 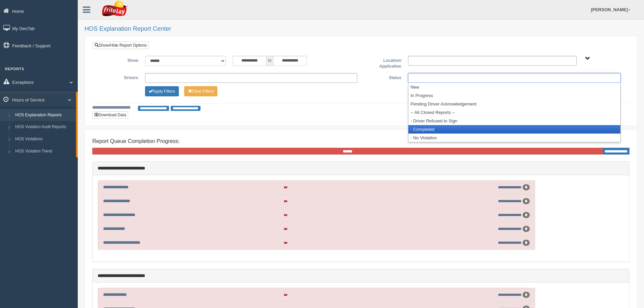 What do you see at coordinates (120, 77) in the screenshot?
I see `label: Drivers` at bounding box center [120, 77].